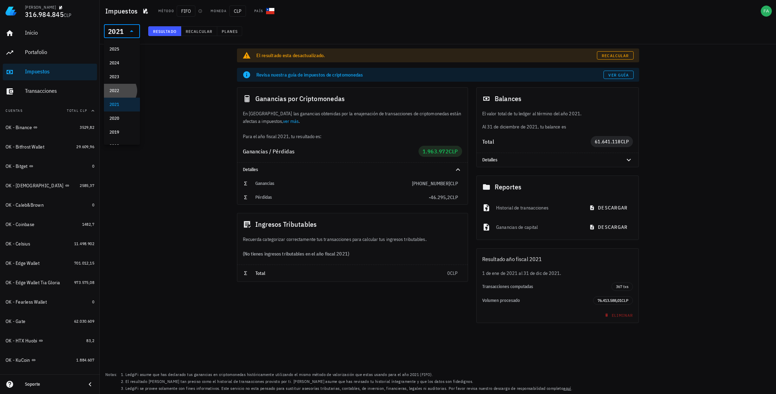 The image size is (776, 394). I want to click on button: Resultado, so click(165, 31).